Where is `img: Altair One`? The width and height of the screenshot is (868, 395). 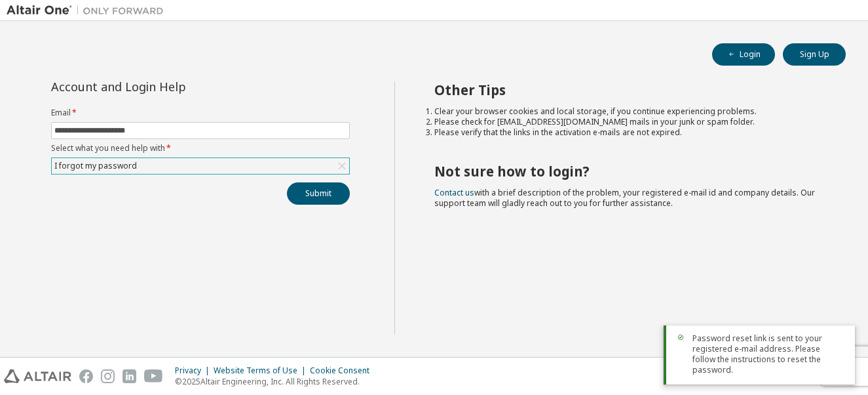
img: Altair One is located at coordinates (88, 10).